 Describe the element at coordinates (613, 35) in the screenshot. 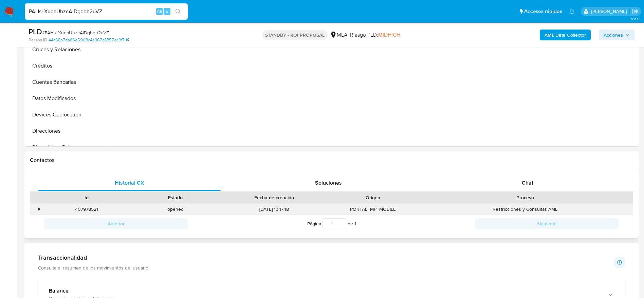

I see `span: Acciones` at that location.